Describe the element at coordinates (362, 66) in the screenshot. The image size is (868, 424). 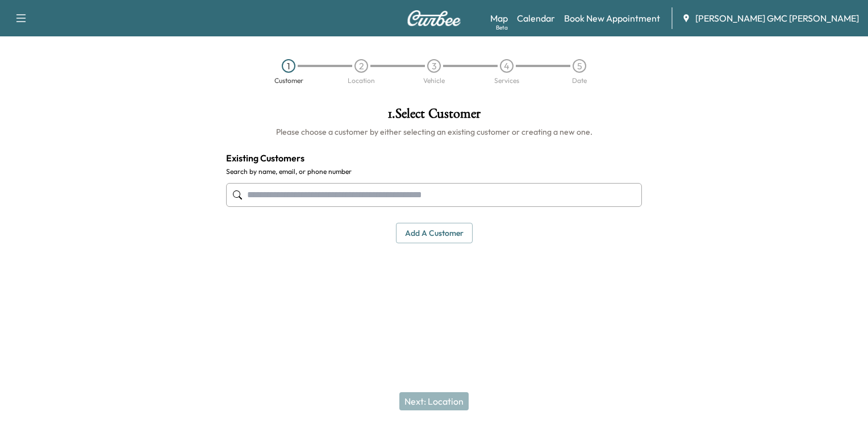
I see `div: 2` at that location.